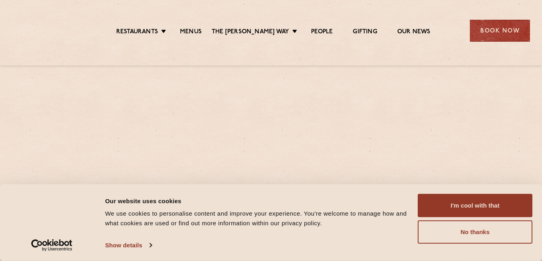 This screenshot has width=542, height=261. What do you see at coordinates (475, 205) in the screenshot?
I see `button: I'm cool with that` at bounding box center [475, 205].